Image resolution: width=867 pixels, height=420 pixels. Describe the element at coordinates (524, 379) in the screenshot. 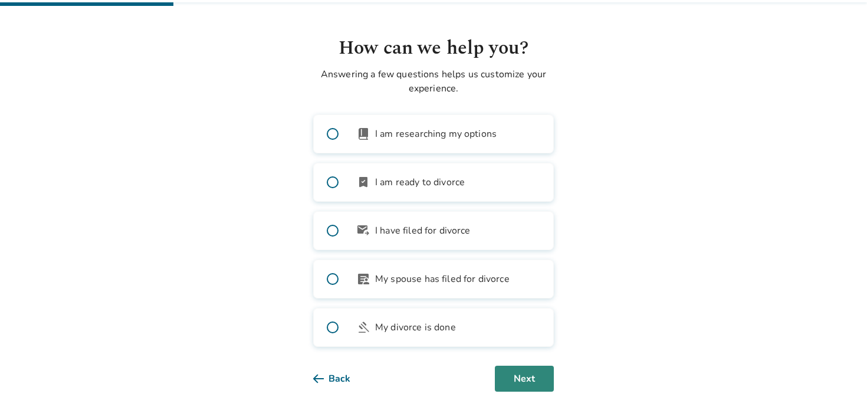

I see `button: Next` at that location.